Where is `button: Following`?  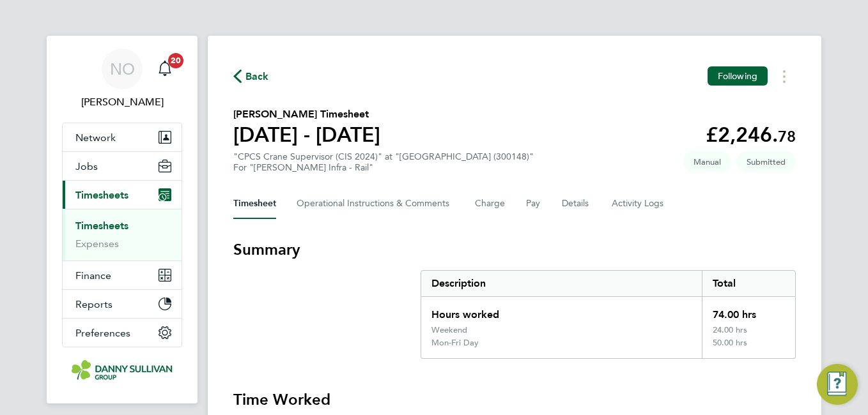 button: Following is located at coordinates (738, 76).